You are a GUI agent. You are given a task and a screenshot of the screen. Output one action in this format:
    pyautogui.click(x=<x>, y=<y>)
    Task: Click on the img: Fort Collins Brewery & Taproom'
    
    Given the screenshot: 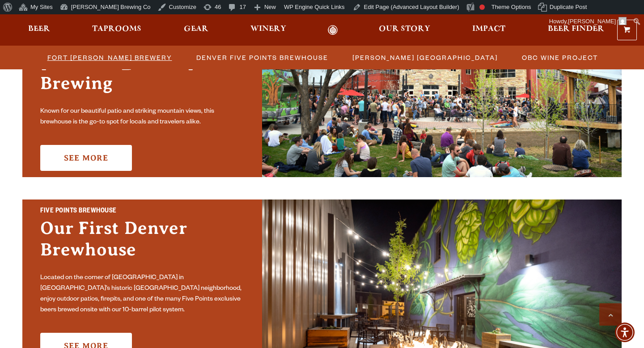 What is the action you would take?
    pyautogui.click(x=442, y=94)
    